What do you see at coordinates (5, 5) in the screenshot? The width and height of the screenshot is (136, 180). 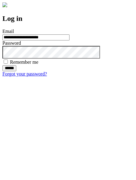 I see `img: logo-4e3dc11c47720685a147b03b5a06dd966a58ff35d612b21f08c02c0306f2b779.png` at bounding box center [5, 5].